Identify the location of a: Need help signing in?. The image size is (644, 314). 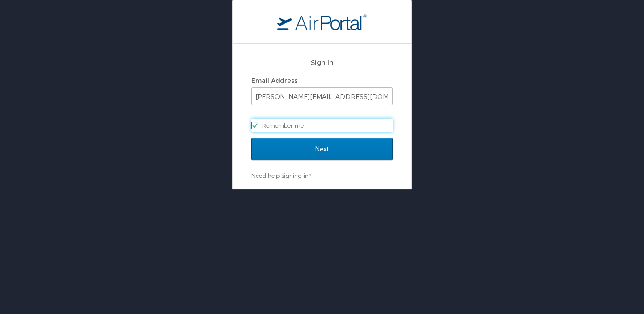
(281, 175).